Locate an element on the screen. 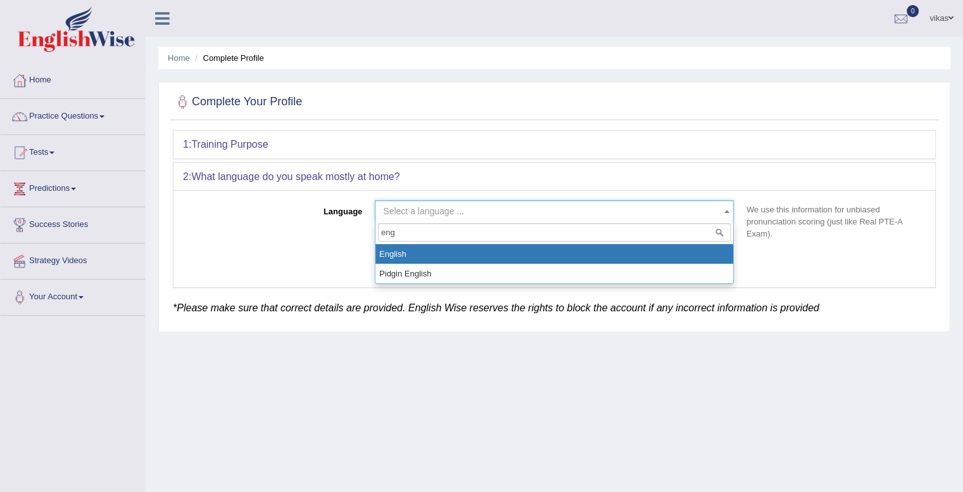  h2: Complete Your Profile is located at coordinates (238, 102).